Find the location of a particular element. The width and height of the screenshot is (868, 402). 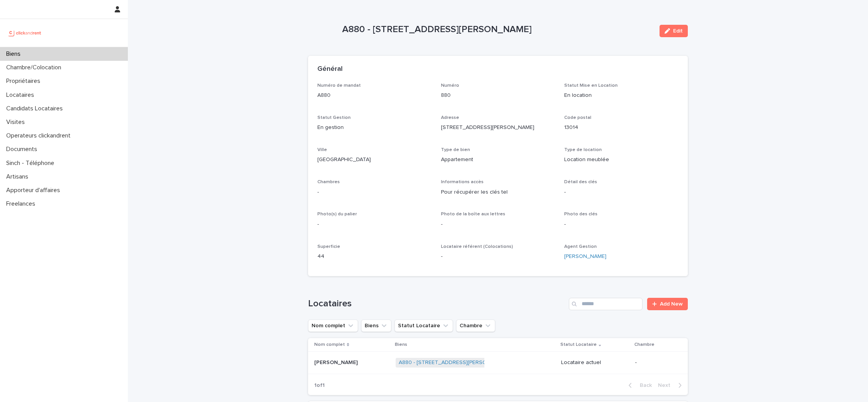

span: Code postal is located at coordinates (577, 117).